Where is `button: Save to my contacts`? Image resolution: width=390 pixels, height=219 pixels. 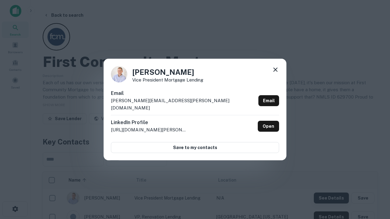 button: Save to my contacts is located at coordinates (195, 148).